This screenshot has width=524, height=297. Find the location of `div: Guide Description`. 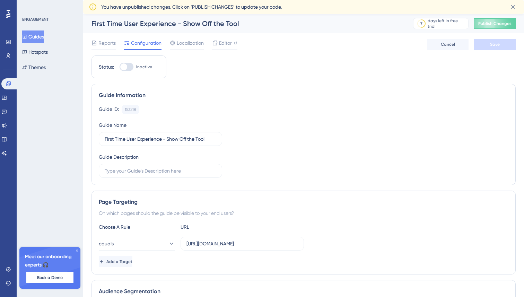

div: Guide Description is located at coordinates (119, 157).